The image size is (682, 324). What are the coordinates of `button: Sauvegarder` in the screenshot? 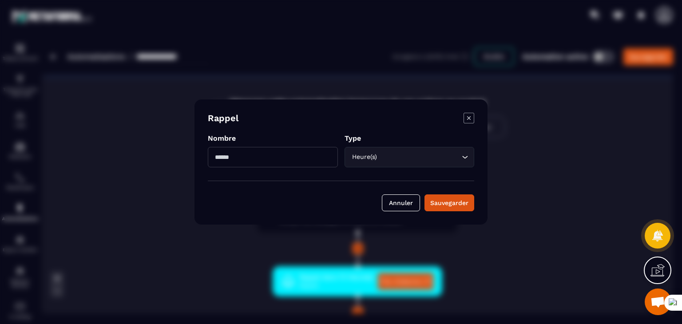 It's located at (450, 203).